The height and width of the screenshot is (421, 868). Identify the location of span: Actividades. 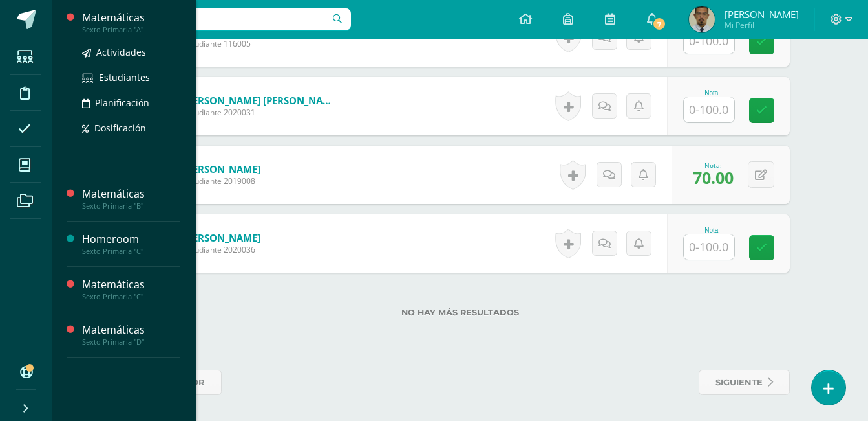
(121, 52).